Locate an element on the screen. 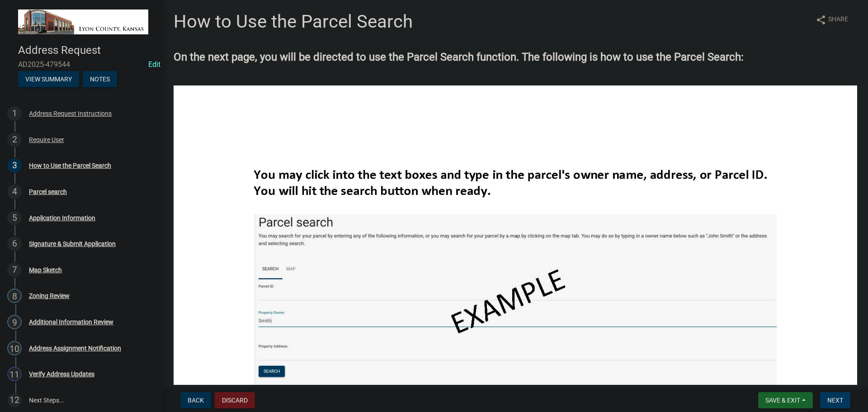 Image resolution: width=868 pixels, height=412 pixels. button: shareShare is located at coordinates (832, 20).